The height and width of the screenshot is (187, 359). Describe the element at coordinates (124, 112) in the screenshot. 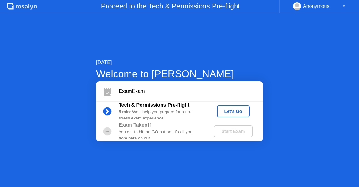

I see `b: 5 min` at that location.